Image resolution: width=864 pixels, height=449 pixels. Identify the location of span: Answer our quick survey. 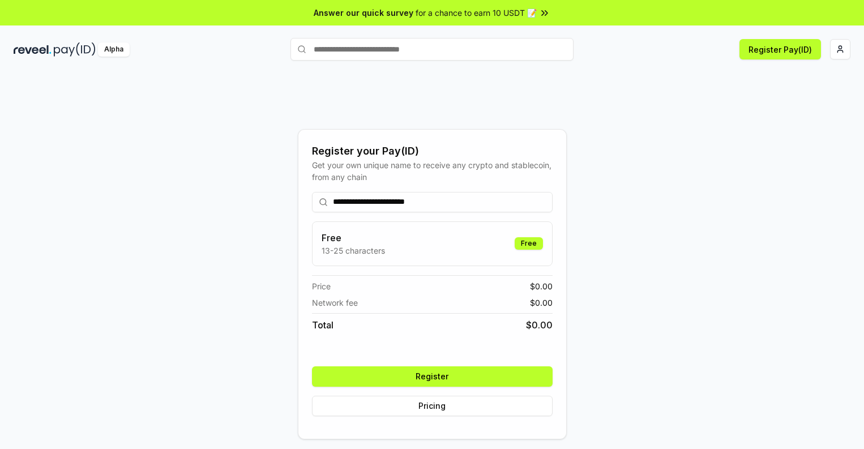
(364, 12).